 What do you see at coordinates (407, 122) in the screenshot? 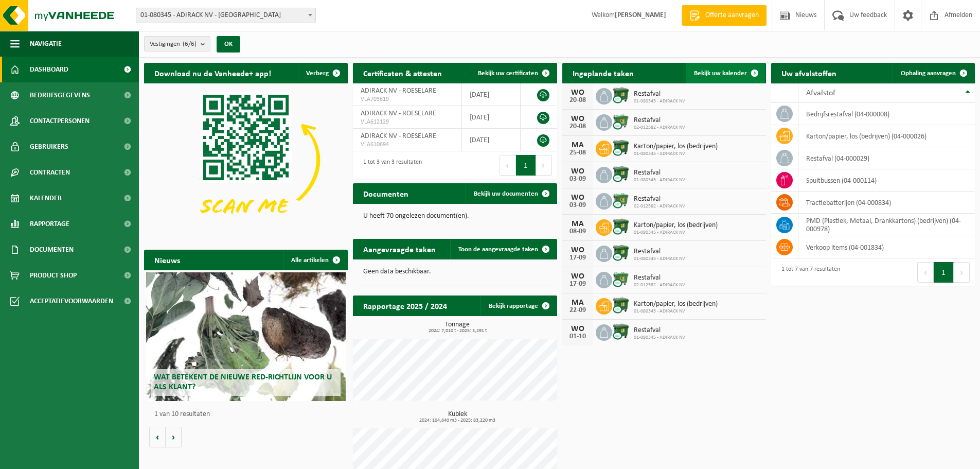
I see `span: VLA612129` at bounding box center [407, 122].